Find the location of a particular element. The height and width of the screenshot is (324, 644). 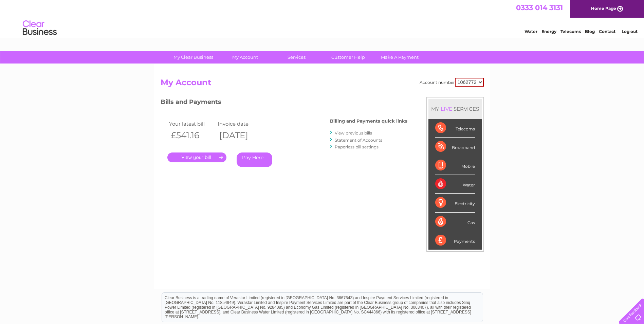

div: Mobile is located at coordinates (456, 166).